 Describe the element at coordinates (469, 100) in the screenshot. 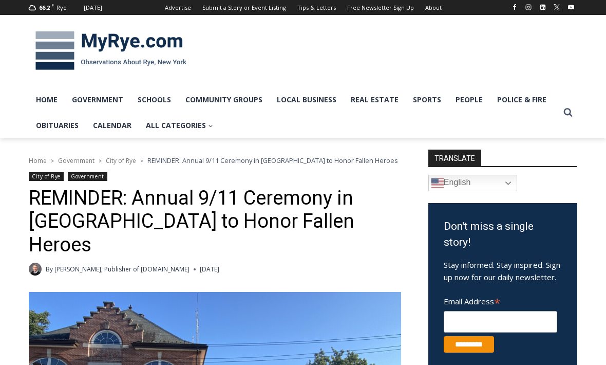

I see `a: People` at that location.